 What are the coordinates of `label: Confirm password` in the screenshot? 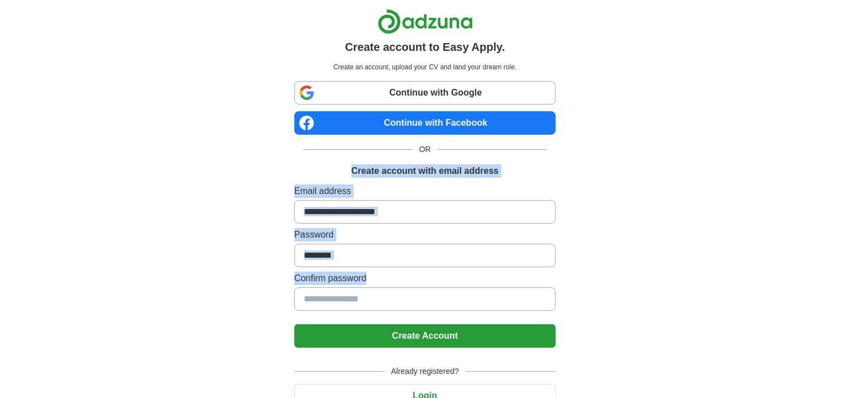 It's located at (424, 279).